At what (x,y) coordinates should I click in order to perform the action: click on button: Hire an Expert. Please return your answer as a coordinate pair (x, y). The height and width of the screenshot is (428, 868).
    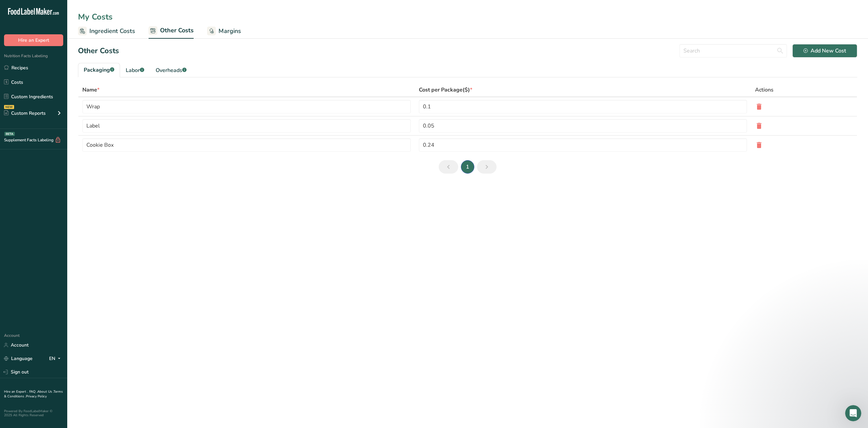
    Looking at the image, I should click on (33, 40).